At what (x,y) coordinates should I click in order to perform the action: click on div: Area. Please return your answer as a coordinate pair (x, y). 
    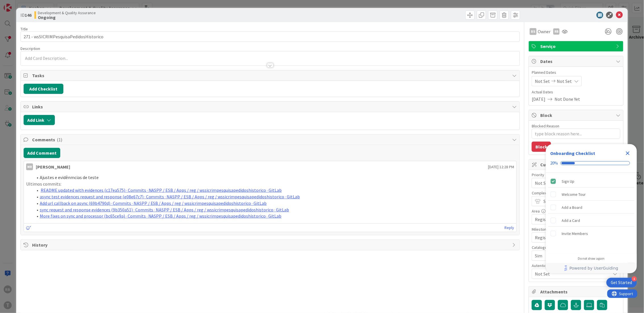
    Looking at the image, I should click on (576, 211).